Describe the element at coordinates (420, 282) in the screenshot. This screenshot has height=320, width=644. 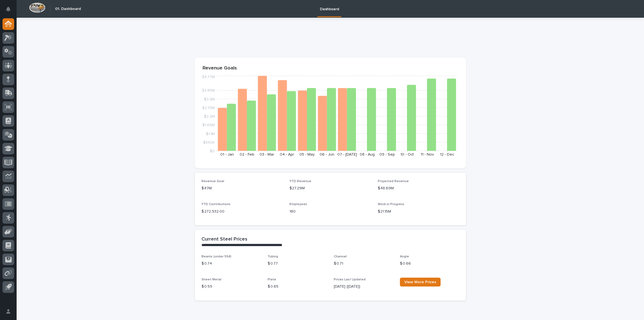
I see `a: View More Prices` at that location.